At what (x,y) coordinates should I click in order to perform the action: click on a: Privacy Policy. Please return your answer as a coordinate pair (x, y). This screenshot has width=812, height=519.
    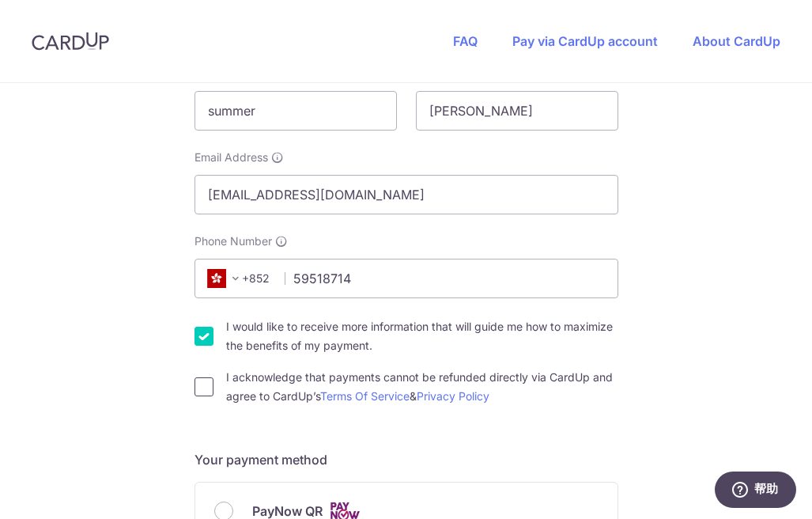
    Looking at the image, I should click on (453, 395).